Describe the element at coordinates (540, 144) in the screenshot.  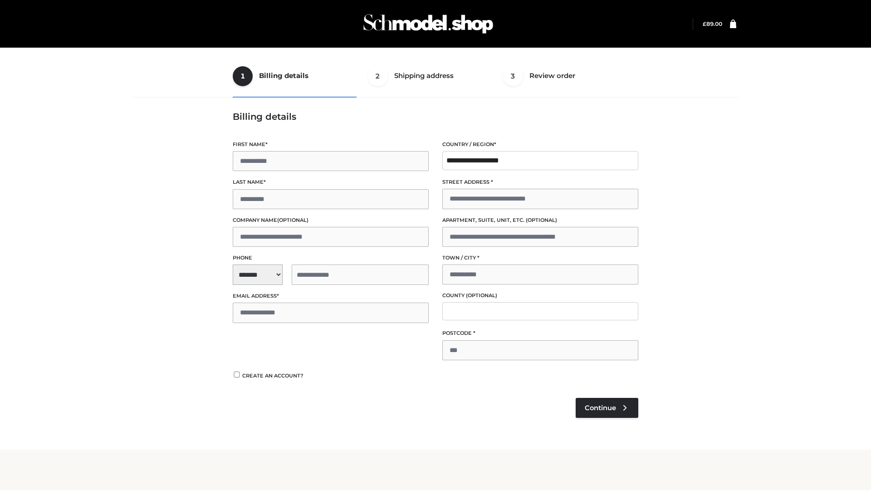
I see `label: Country / Region` at that location.